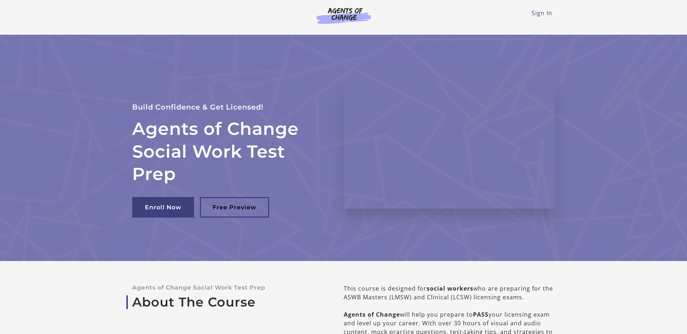  I want to click on a: Sign In, so click(541, 13).